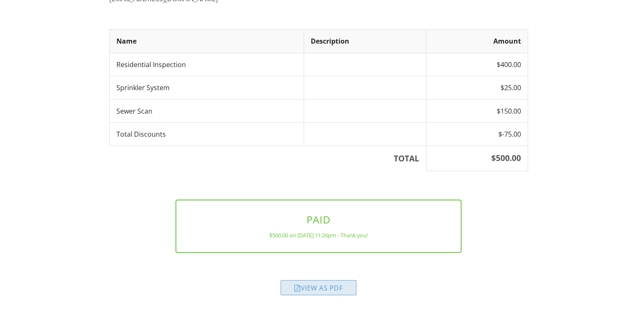 This screenshot has height=309, width=637. Describe the element at coordinates (318, 287) in the screenshot. I see `div: View as PDF` at that location.